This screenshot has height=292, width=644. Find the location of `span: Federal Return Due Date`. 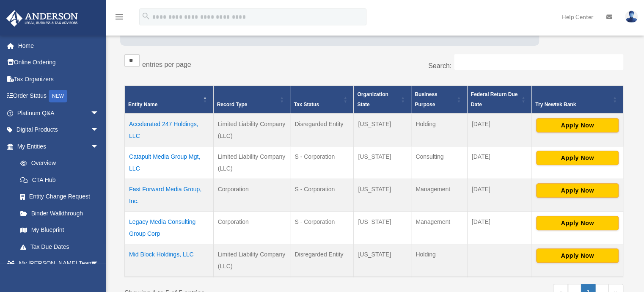

span: Federal Return Due Date is located at coordinates (494, 100).